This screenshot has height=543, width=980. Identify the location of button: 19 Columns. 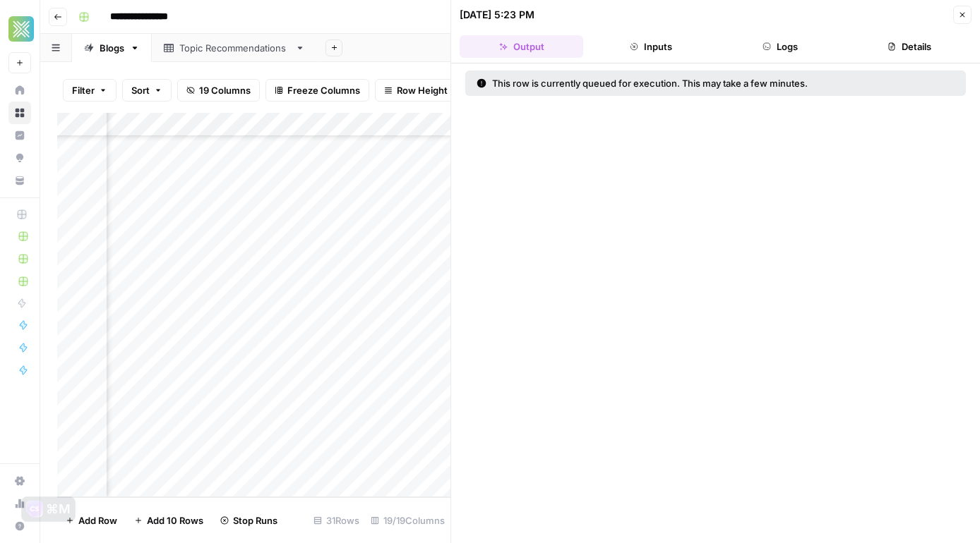
(218, 90).